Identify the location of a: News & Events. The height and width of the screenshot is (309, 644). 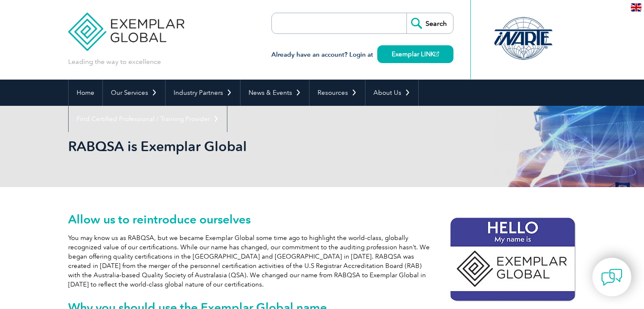
(275, 93).